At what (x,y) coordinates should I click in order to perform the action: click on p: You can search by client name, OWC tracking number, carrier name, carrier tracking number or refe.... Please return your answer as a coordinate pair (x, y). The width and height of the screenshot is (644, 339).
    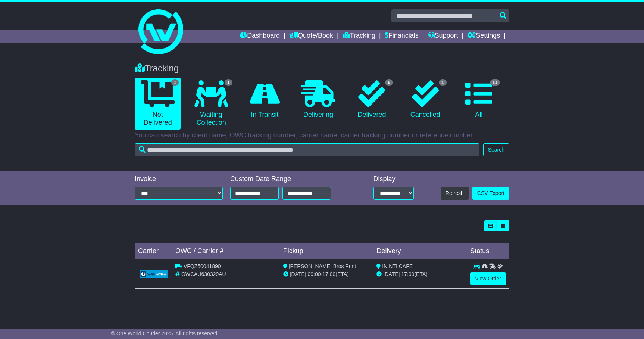
    Looking at the image, I should click on (322, 136).